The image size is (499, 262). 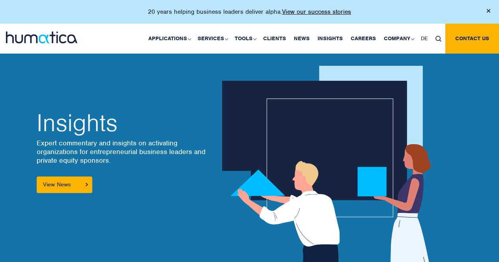 What do you see at coordinates (121, 152) in the screenshot?
I see `p: Expert commentary and insights on activating organizations for entrepreneurial business leaders a...` at bounding box center [121, 152].